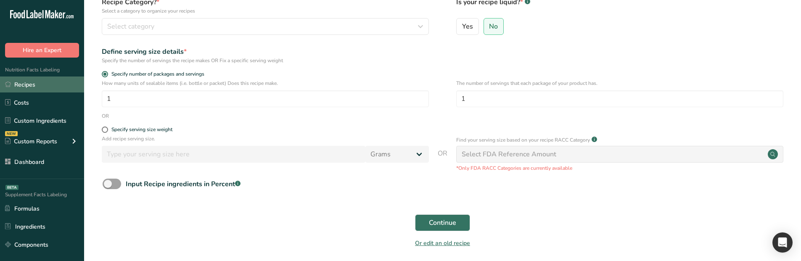 This screenshot has height=261, width=801. What do you see at coordinates (509, 154) in the screenshot?
I see `div: Select FDA Reference Amount` at bounding box center [509, 154].